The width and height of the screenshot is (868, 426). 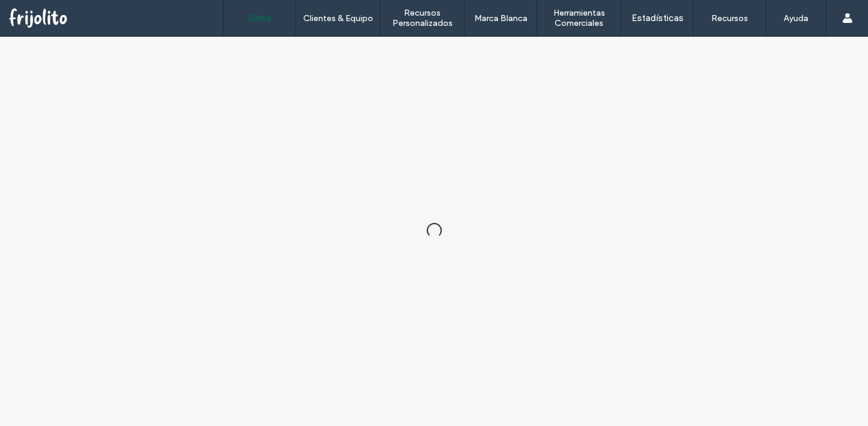 I want to click on label: Sitios, so click(x=260, y=18).